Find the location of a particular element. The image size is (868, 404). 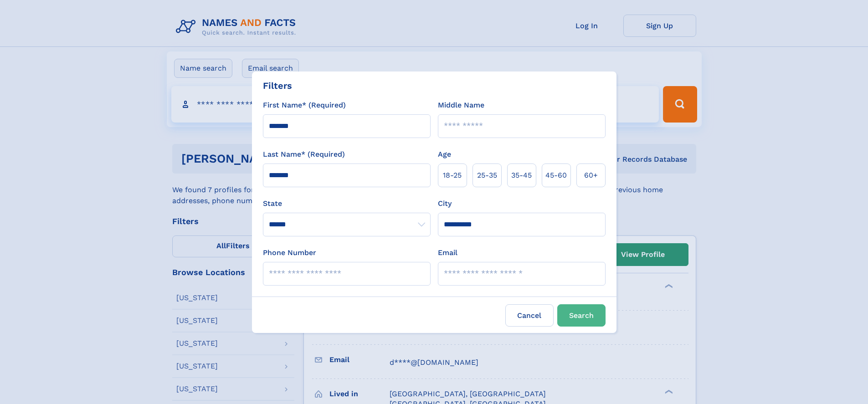

label: Middle Name is located at coordinates (461, 105).